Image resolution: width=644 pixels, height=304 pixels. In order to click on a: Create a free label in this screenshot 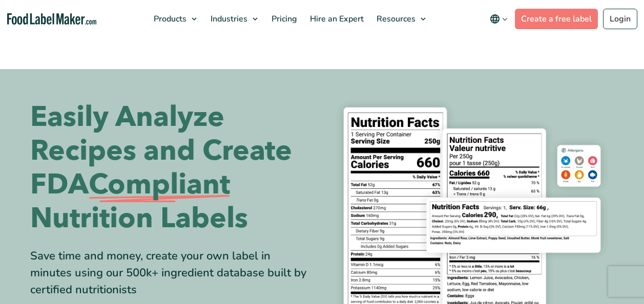, I will do `click(556, 19)`.